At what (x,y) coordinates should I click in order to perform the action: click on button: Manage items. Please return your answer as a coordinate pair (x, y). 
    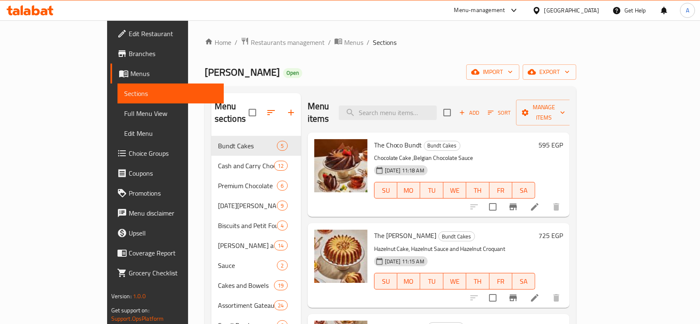
    Looking at the image, I should click on (544, 113).